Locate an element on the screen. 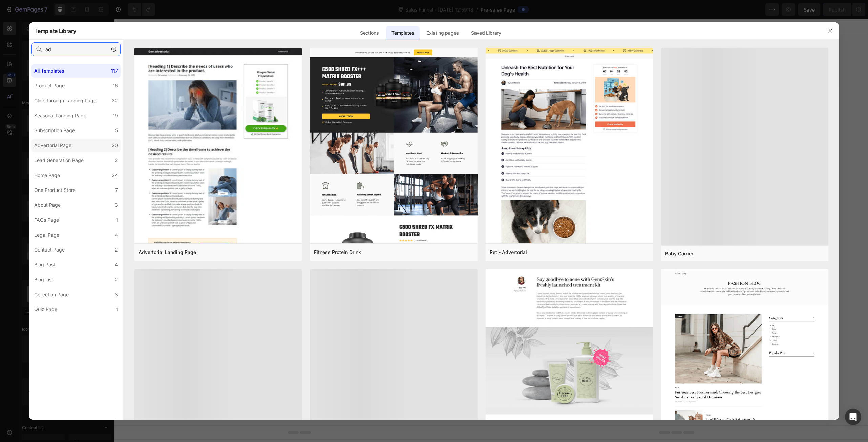  div: 22 is located at coordinates (115, 100).